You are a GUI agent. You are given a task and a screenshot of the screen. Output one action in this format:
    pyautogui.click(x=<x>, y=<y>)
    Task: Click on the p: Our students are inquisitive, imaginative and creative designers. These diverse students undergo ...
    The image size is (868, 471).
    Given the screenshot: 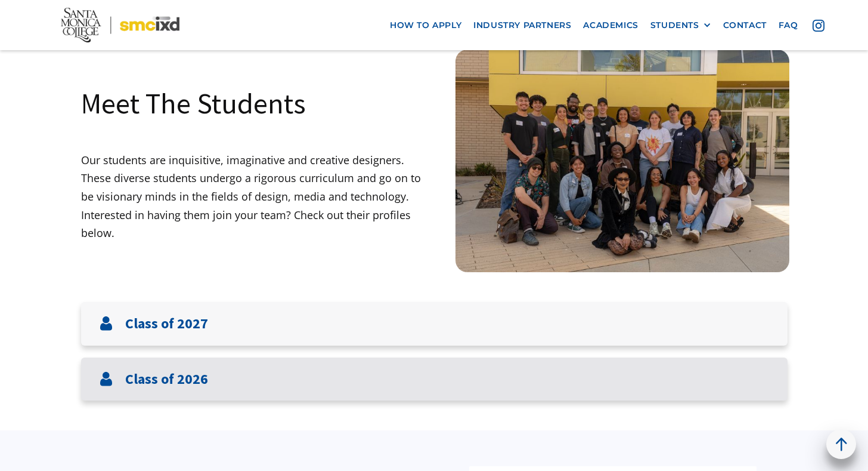 What is the action you would take?
    pyautogui.click(x=257, y=197)
    